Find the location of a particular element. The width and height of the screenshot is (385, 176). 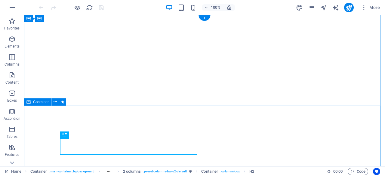

i: AI Writer is located at coordinates (335, 8).